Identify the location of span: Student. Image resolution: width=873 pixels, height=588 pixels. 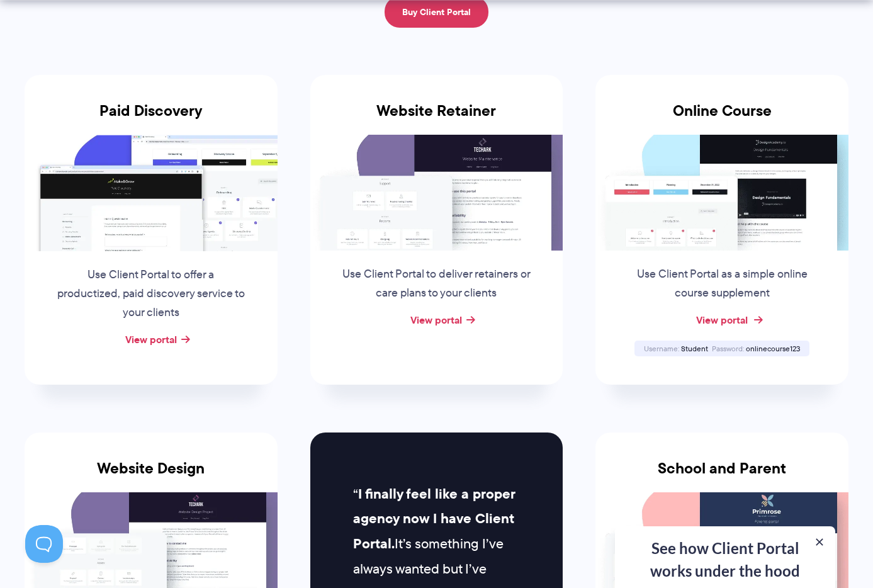
(694, 348).